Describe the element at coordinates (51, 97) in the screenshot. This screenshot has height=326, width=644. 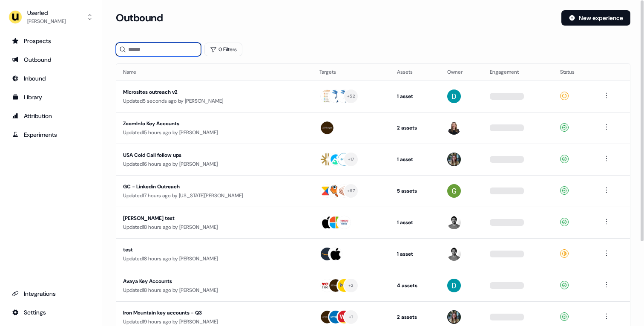
I see `div: Library` at that location.